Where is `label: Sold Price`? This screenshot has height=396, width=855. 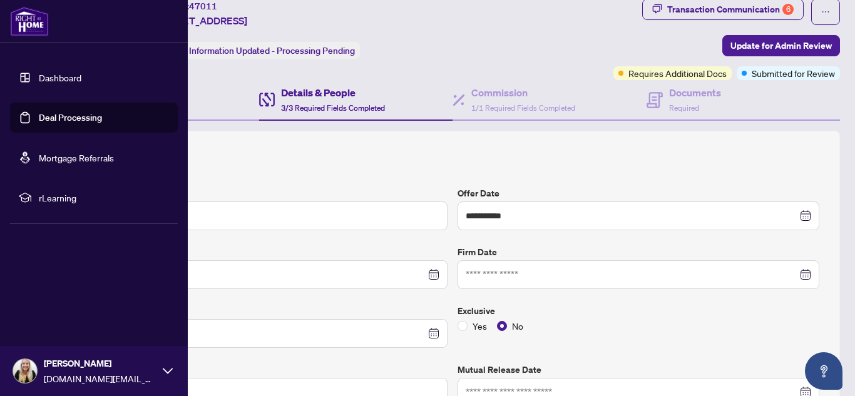 label: Sold Price is located at coordinates (267, 193).